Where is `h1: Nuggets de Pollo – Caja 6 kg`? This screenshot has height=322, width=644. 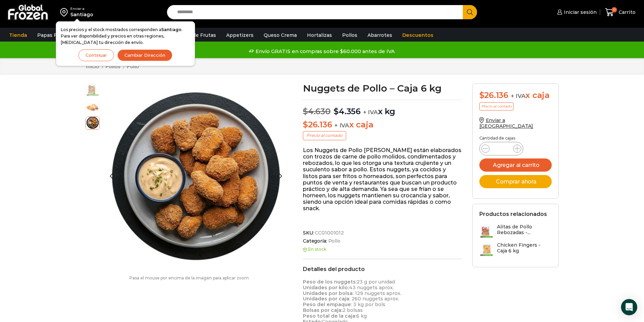
h1: Nuggets de Pollo – Caja 6 kg is located at coordinates (382, 88).